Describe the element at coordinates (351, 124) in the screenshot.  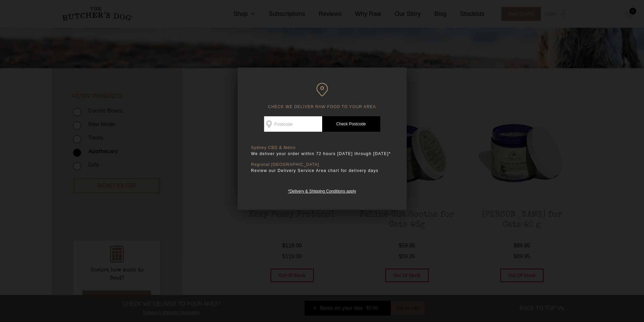
I see `a: Check Postcode` at that location.